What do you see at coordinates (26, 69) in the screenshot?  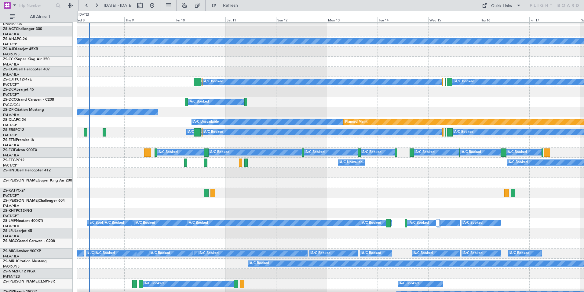 I see `a: ZS-CGVBell Helicopter 407` at bounding box center [26, 69].